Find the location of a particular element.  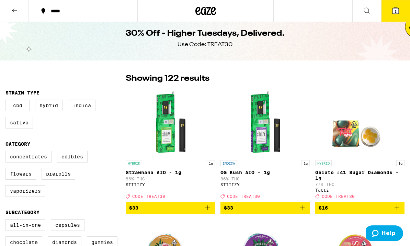

label: Capsules is located at coordinates (68, 225).